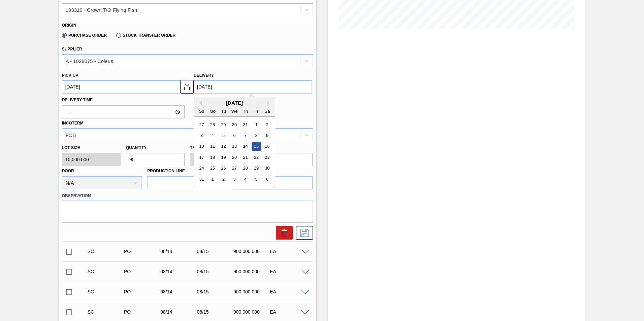  Describe the element at coordinates (283, 233) in the screenshot. I see `div: Delete Suggestion` at that location.